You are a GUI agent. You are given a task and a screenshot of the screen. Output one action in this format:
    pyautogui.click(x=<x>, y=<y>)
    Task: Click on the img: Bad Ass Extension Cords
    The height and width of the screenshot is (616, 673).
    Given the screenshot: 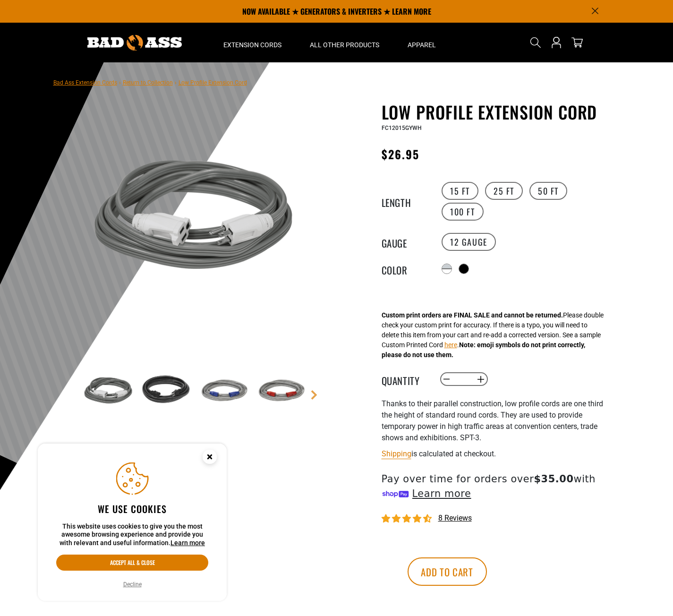 What is the action you would take?
    pyautogui.click(x=135, y=43)
    